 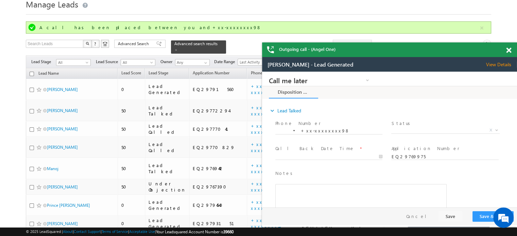 What do you see at coordinates (266, 89) in the screenshot?
I see `a: +xx-xxxxxxxx63` at bounding box center [266, 89].